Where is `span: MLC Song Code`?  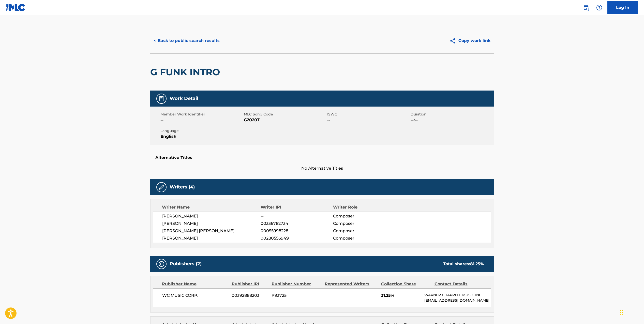 span: MLC Song Code is located at coordinates (285, 114).